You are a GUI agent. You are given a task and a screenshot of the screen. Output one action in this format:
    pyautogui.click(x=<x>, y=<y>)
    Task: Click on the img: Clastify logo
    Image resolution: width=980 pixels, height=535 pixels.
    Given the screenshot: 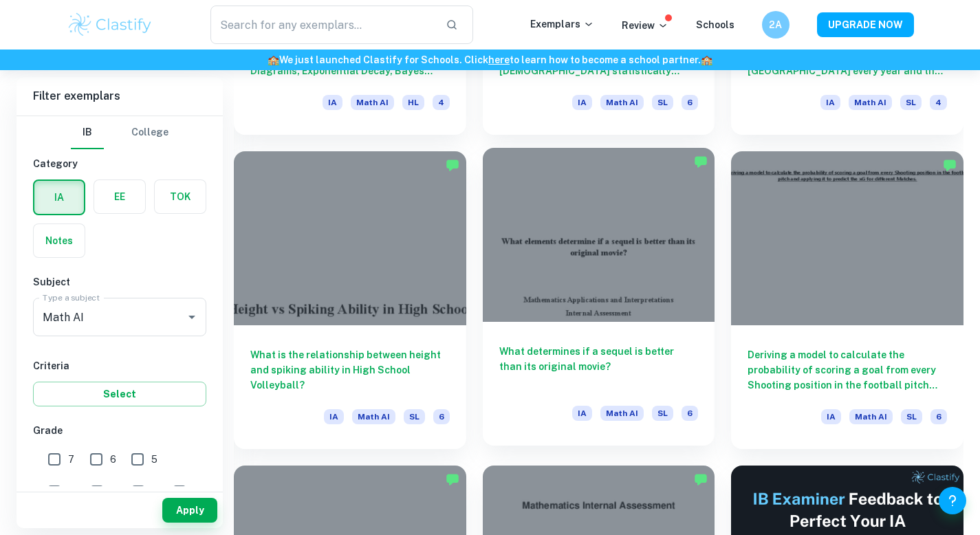 What is the action you would take?
    pyautogui.click(x=110, y=24)
    